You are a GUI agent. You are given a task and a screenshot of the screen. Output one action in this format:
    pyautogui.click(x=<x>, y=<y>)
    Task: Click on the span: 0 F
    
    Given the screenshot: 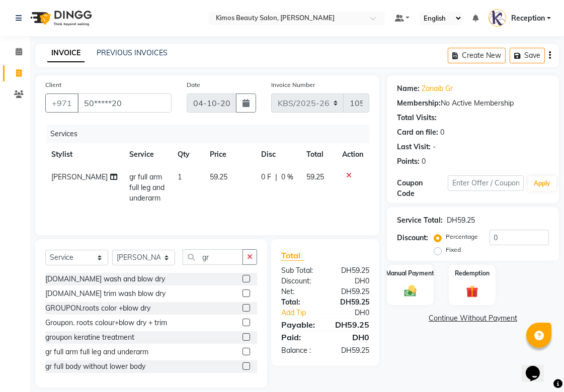 What is the action you would take?
    pyautogui.click(x=266, y=177)
    